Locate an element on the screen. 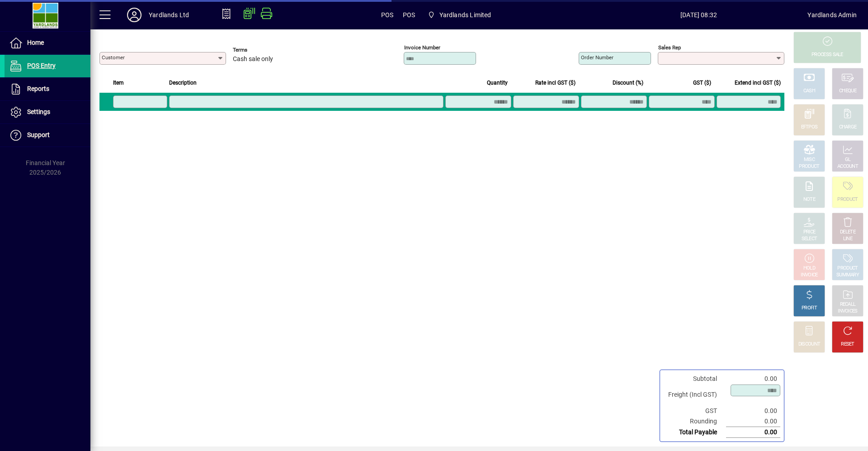 The image size is (868, 451). div: NOTE is located at coordinates (809, 199).